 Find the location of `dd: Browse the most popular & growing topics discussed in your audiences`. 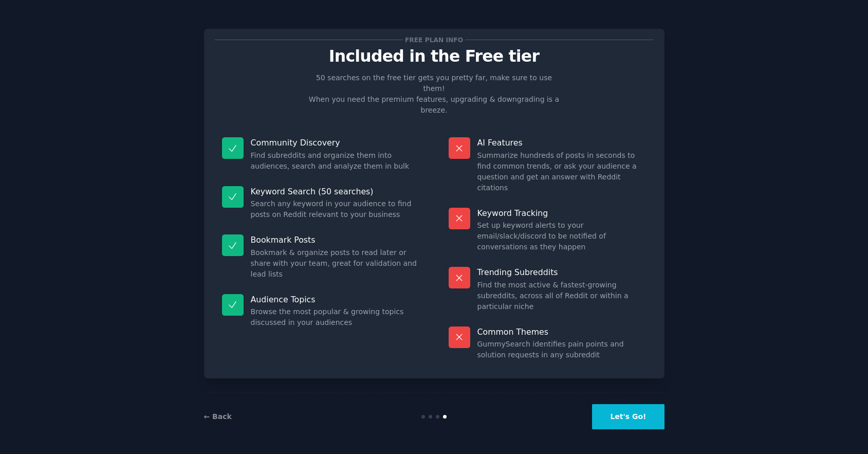

dd: Browse the most popular & growing topics discussed in your audiences is located at coordinates (335, 317).